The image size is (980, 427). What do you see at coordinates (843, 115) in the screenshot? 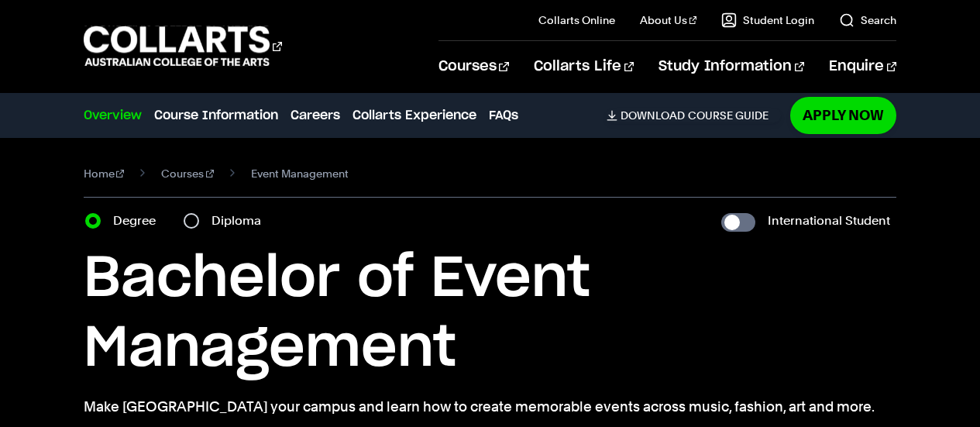
I see `a: Apply Now` at bounding box center [843, 115].